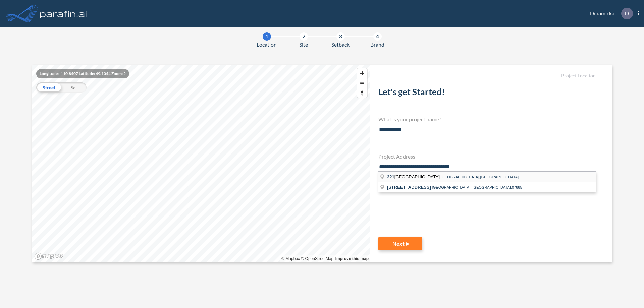 This screenshot has width=644, height=308. I want to click on button: Zoom in, so click(362, 73).